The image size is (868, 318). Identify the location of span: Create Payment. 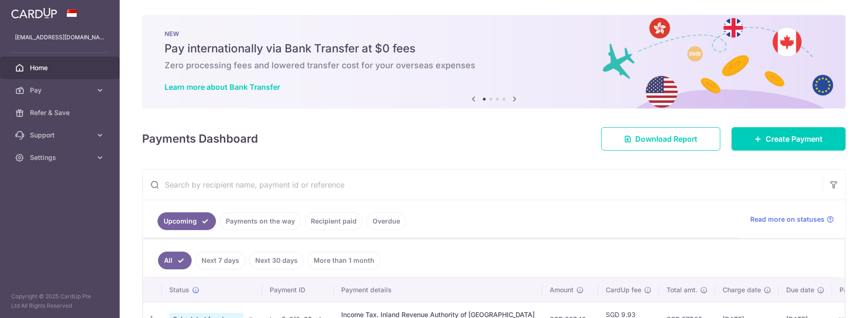
(794, 139).